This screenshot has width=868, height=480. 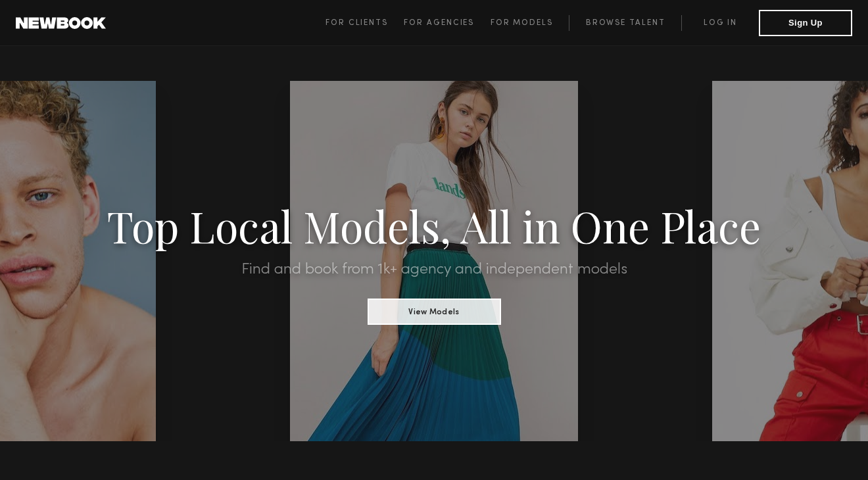 I want to click on a: For Agencies, so click(x=446, y=23).